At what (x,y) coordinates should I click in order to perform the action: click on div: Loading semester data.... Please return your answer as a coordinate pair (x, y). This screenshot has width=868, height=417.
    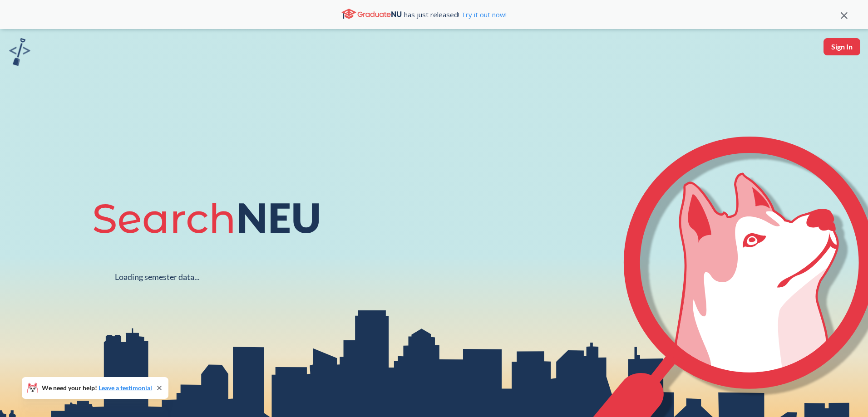
    Looking at the image, I should click on (157, 277).